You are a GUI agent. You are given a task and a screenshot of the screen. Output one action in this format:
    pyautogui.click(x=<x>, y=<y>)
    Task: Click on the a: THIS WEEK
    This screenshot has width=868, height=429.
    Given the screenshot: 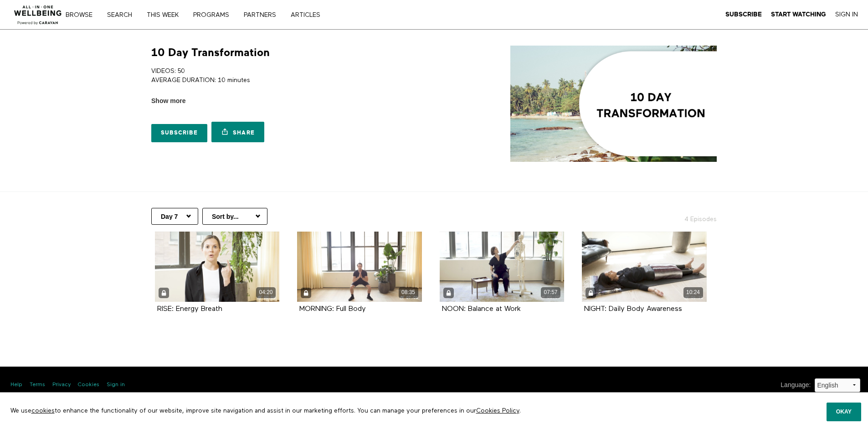 What is the action you would take?
    pyautogui.click(x=166, y=15)
    